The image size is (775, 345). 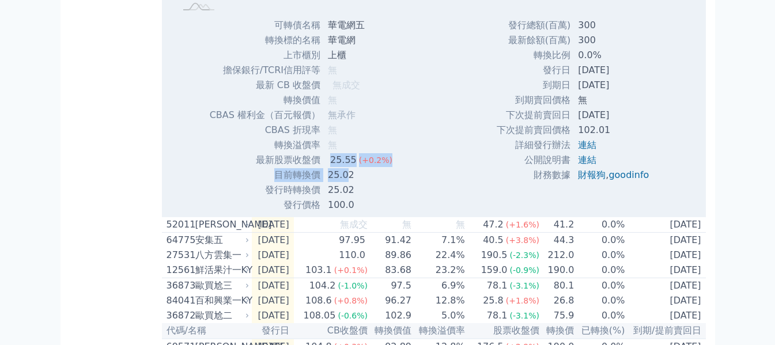 What do you see at coordinates (614, 130) in the screenshot?
I see `td: 102.01` at bounding box center [614, 130].